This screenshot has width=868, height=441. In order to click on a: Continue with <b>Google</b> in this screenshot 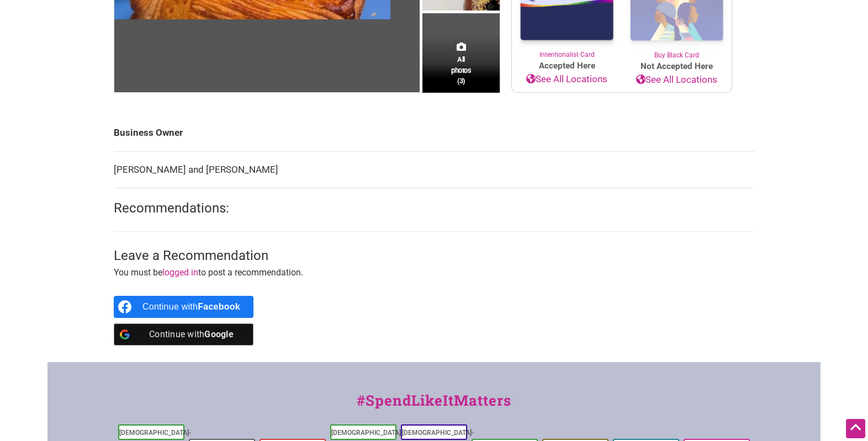, I will do `click(183, 334)`.